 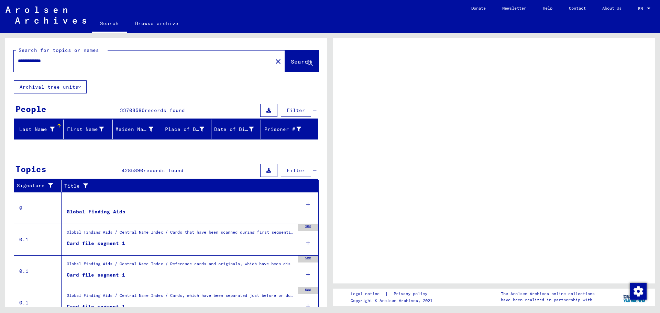 What do you see at coordinates (132, 110) in the screenshot?
I see `span: 33708586` at bounding box center [132, 110].